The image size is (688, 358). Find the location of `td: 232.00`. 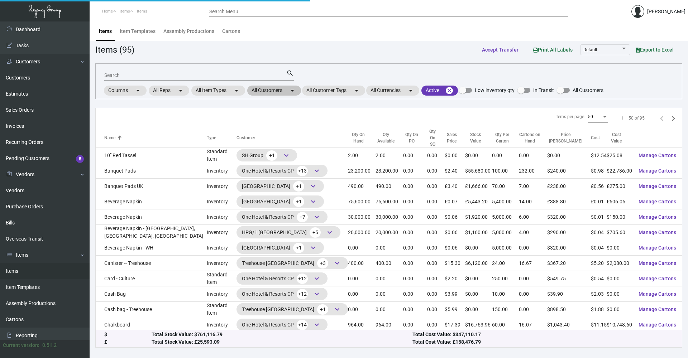

td: 232.00 is located at coordinates (533, 171).